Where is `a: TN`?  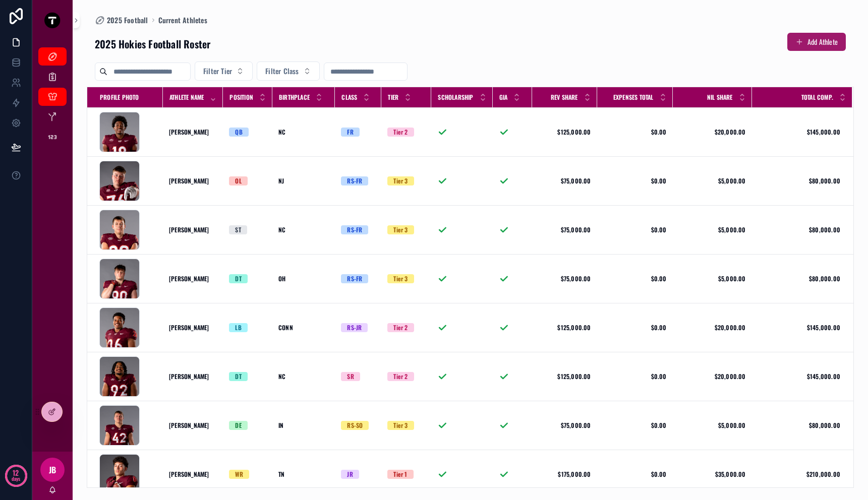 a: TN is located at coordinates (303, 474).